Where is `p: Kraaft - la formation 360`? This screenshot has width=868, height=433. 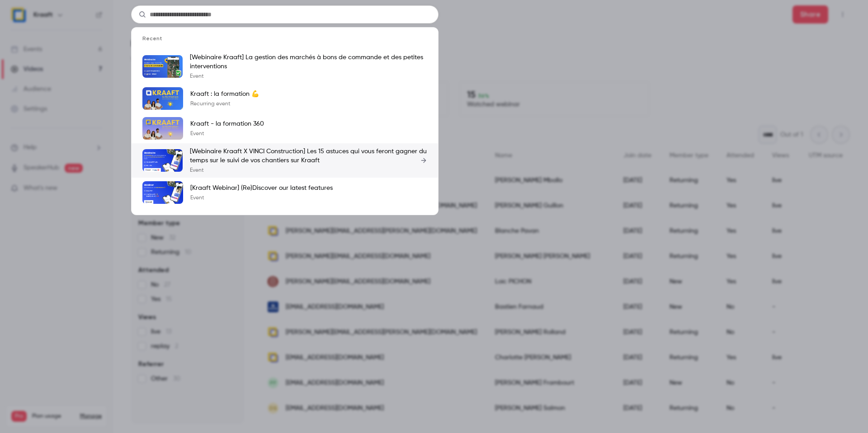
p: Kraaft - la formation 360 is located at coordinates (227, 124).